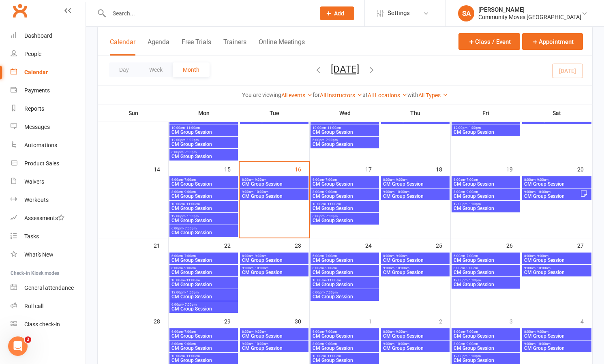 The width and height of the screenshot is (604, 364). I want to click on div: 2, so click(445, 320).